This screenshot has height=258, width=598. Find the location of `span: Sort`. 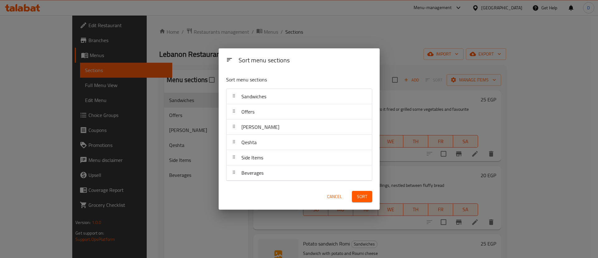

span: Sort is located at coordinates (362, 196).